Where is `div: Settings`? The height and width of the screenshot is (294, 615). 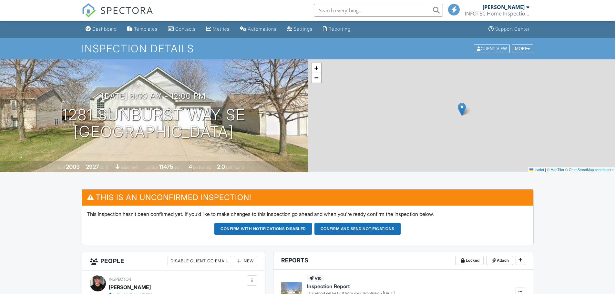 div: Settings is located at coordinates (303, 29).